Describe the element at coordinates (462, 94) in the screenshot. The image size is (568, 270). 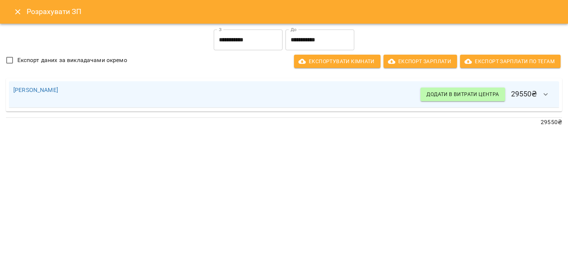
I see `span: Додати в витрати центра` at that location.